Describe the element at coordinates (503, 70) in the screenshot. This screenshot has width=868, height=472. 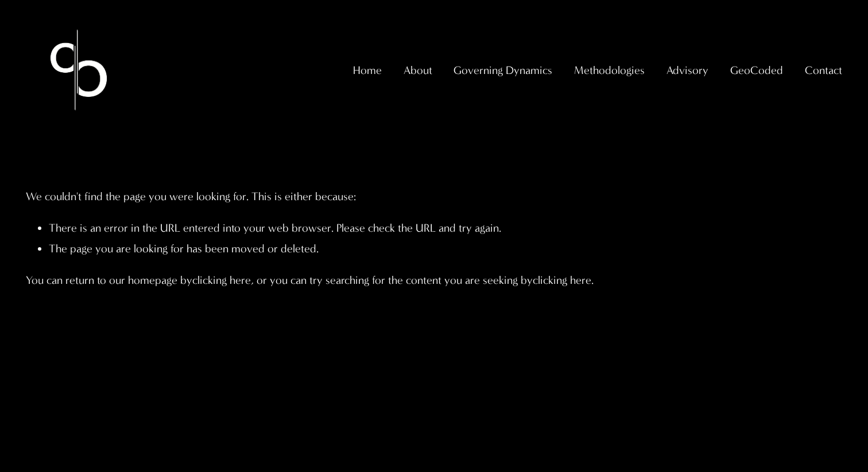
I see `span: Governing Dynamics` at that location.